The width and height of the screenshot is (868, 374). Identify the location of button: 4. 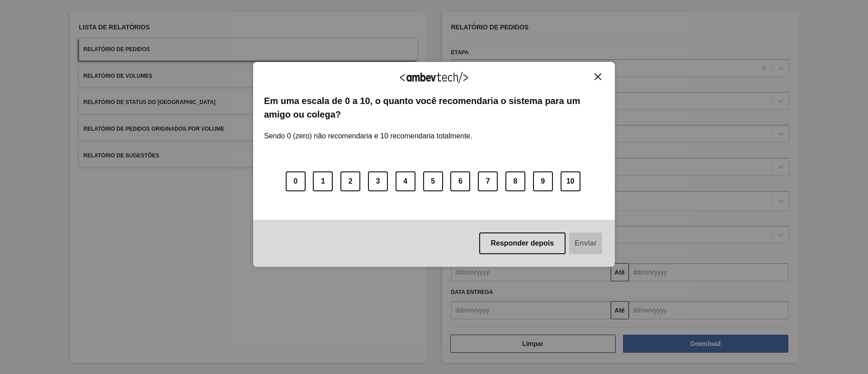
(406, 181).